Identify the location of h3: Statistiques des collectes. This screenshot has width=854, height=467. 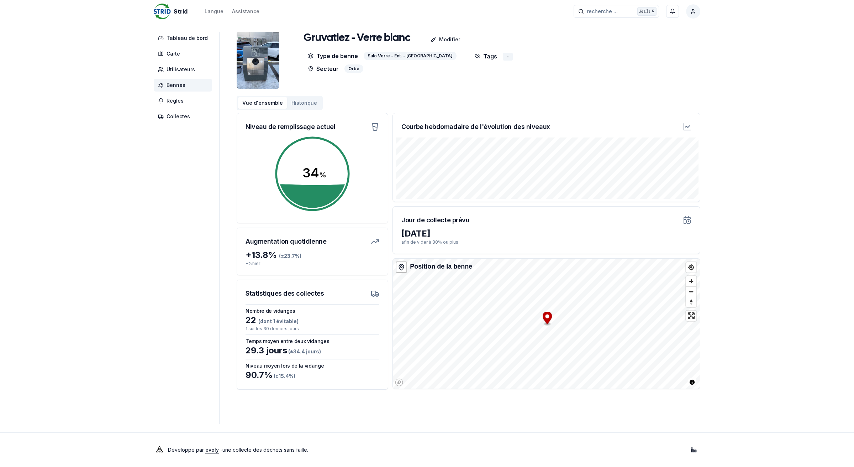
(285, 293).